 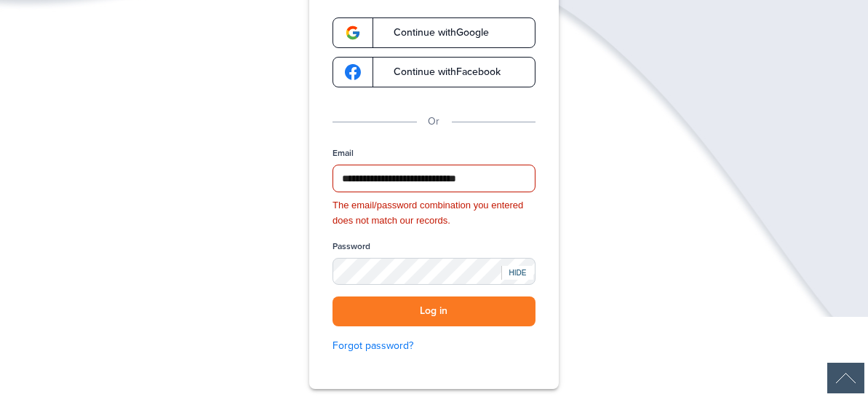 I want to click on p: Or, so click(x=435, y=121).